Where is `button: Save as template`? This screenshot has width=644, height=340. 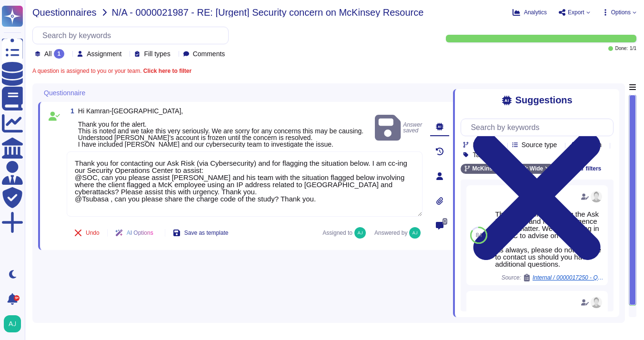 button: Save as template is located at coordinates (200, 233).